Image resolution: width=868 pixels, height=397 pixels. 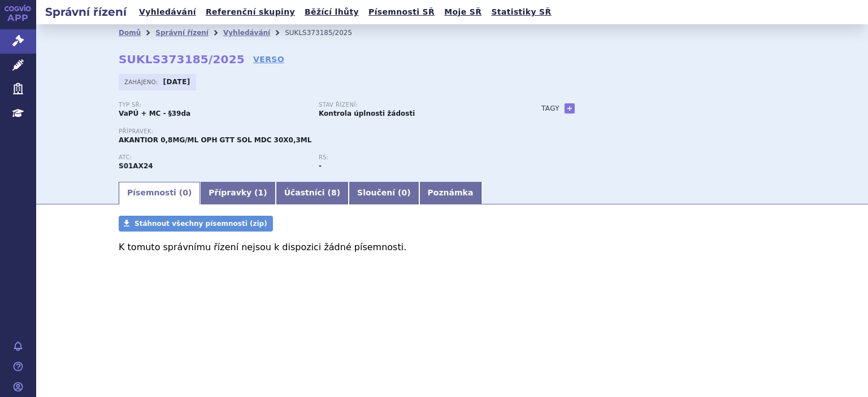 I want to click on a: Účastníci (8), so click(x=312, y=193).